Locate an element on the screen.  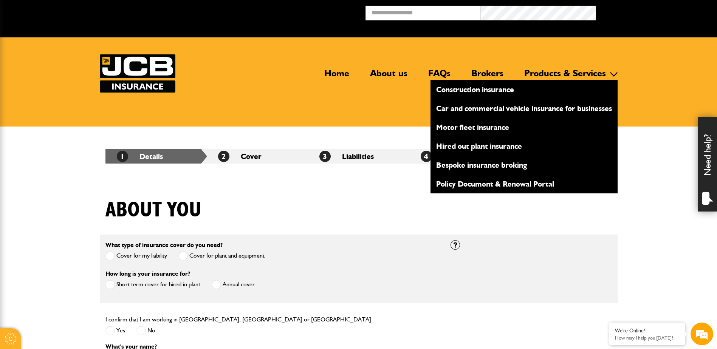
a: Hired out plant insurance is located at coordinates (524, 146).